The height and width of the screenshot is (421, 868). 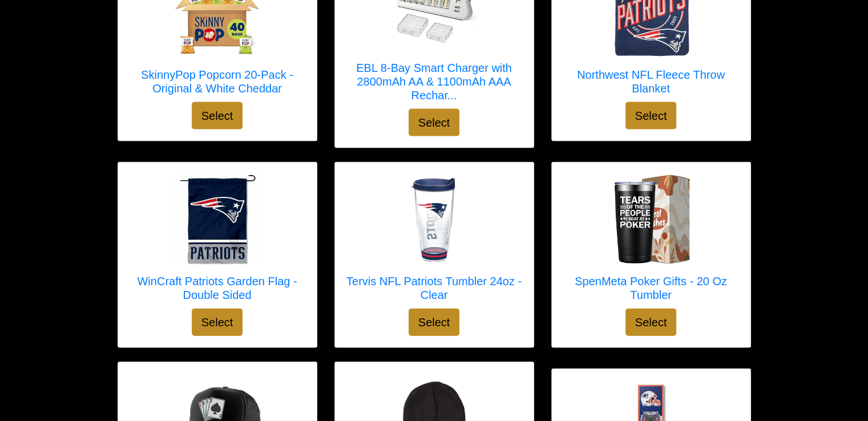 What do you see at coordinates (217, 219) in the screenshot?
I see `img: WinCraft Patriots Garden Flag - Double Sided` at bounding box center [217, 219].